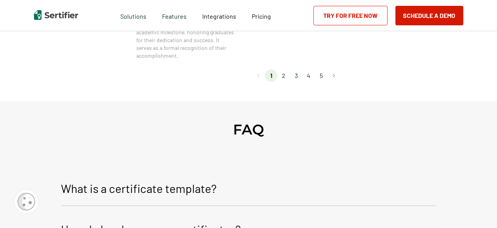 The height and width of the screenshot is (228, 497). Describe the element at coordinates (296, 76) in the screenshot. I see `li: page 3` at that location.